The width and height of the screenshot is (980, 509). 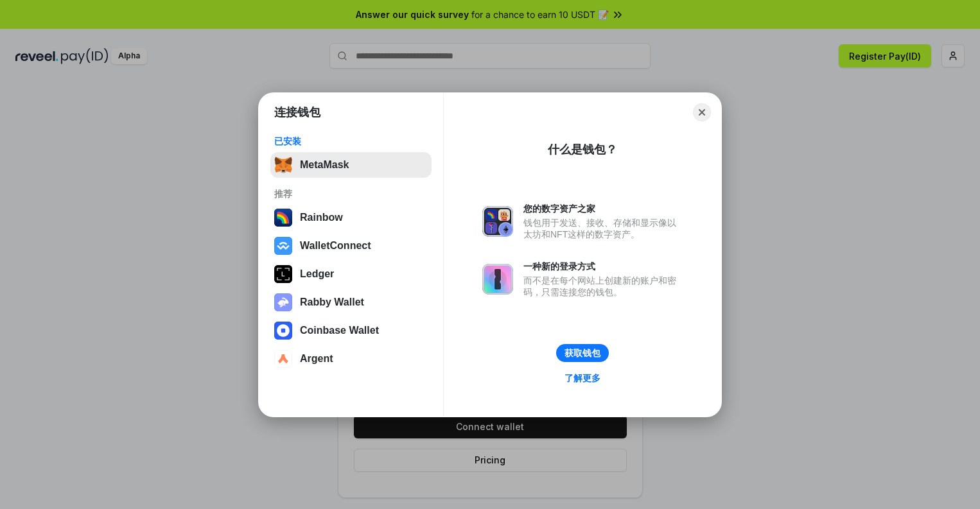 What do you see at coordinates (339, 330) in the screenshot?
I see `div: Coinbase Wallet` at bounding box center [339, 330].